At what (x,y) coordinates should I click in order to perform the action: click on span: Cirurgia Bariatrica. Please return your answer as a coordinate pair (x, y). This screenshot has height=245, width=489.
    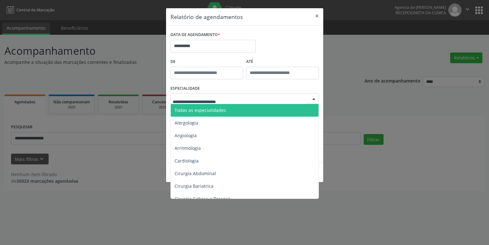
    Looking at the image, I should click on (194, 186).